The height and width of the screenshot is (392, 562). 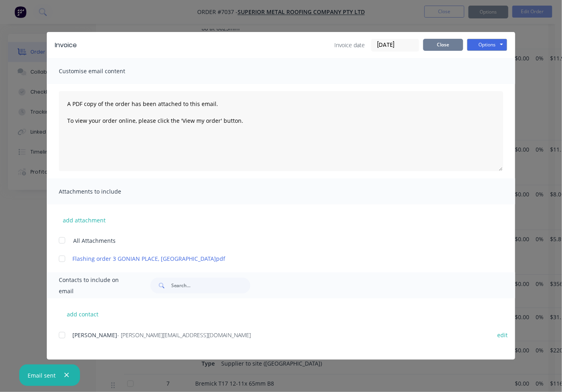 What do you see at coordinates (95, 285) in the screenshot?
I see `span: Contacts to include on email` at bounding box center [95, 285].